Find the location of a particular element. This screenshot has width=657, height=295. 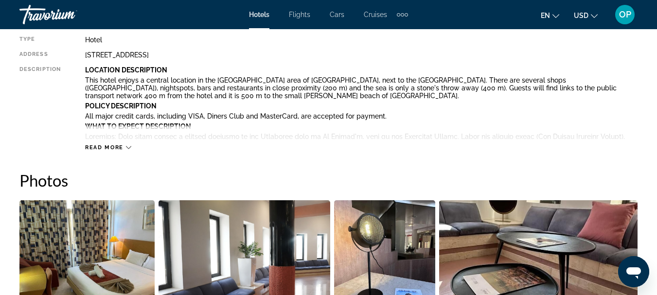

div: Address is located at coordinates (40, 55).